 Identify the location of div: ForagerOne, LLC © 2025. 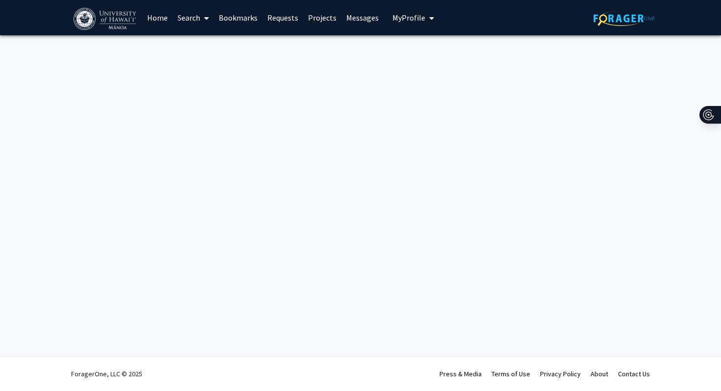
(106, 373).